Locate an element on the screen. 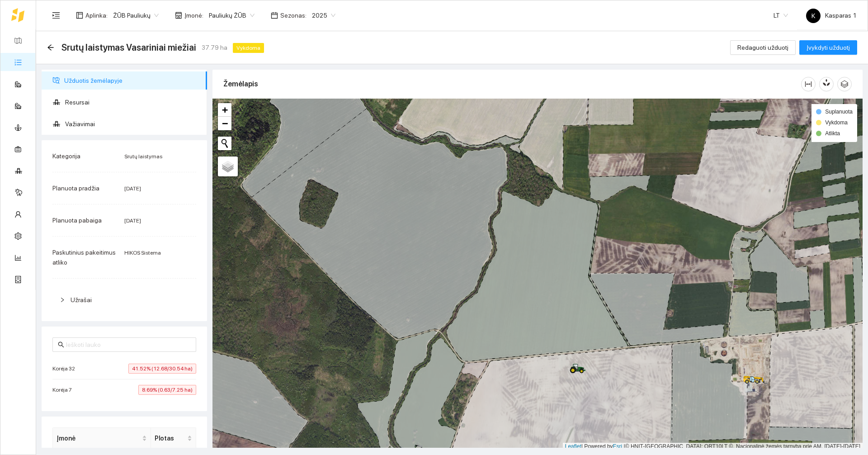  span: K is located at coordinates (814, 16).